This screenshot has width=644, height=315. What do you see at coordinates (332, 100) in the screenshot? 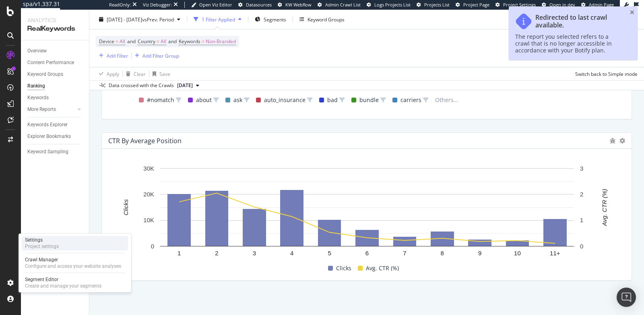
I see `span: bad` at bounding box center [332, 100].